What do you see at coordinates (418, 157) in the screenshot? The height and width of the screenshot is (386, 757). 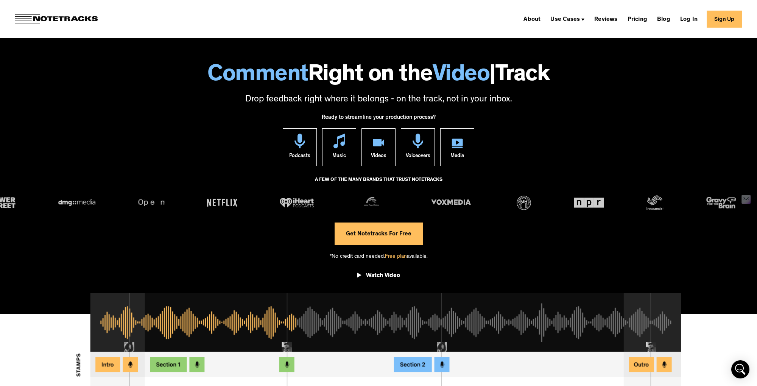 I see `div: Voiceovers` at bounding box center [418, 157].